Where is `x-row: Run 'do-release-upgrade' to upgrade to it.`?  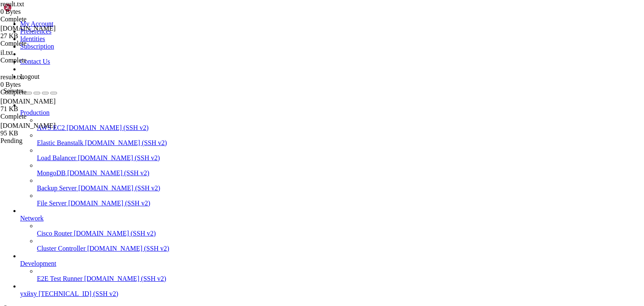 x-row: Run 'do-release-upgrade' to upgrade to it. is located at coordinates (269, 85).